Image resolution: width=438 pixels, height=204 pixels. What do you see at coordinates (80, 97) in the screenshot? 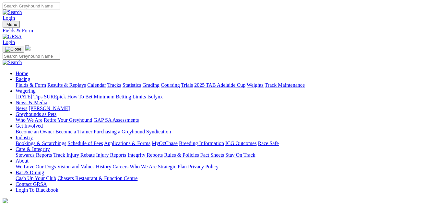
I see `a: How To Bet` at bounding box center [80, 97].